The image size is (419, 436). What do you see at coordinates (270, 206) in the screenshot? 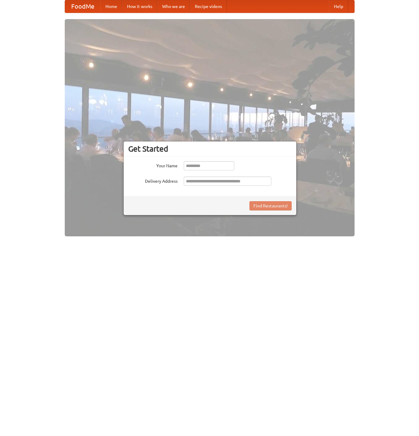
I see `button: Find Restaurants!` at bounding box center [270, 206].